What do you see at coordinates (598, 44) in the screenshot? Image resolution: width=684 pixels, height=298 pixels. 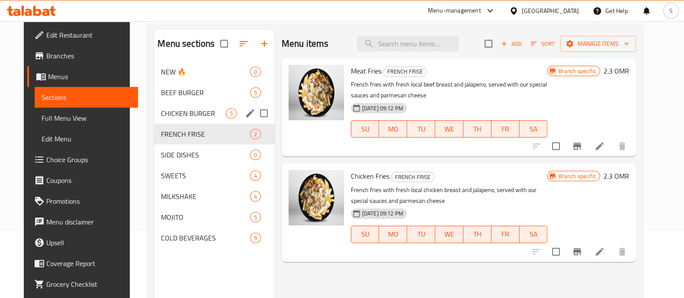 I see `span: Manage items` at bounding box center [598, 44].